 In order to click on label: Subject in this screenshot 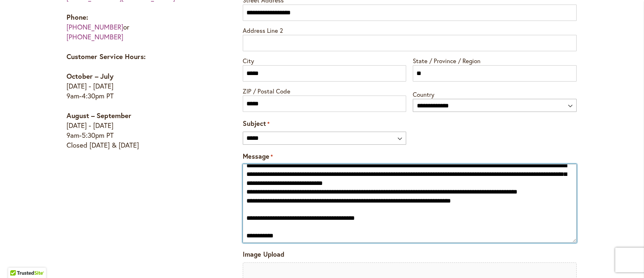, I will do `click(256, 123)`.